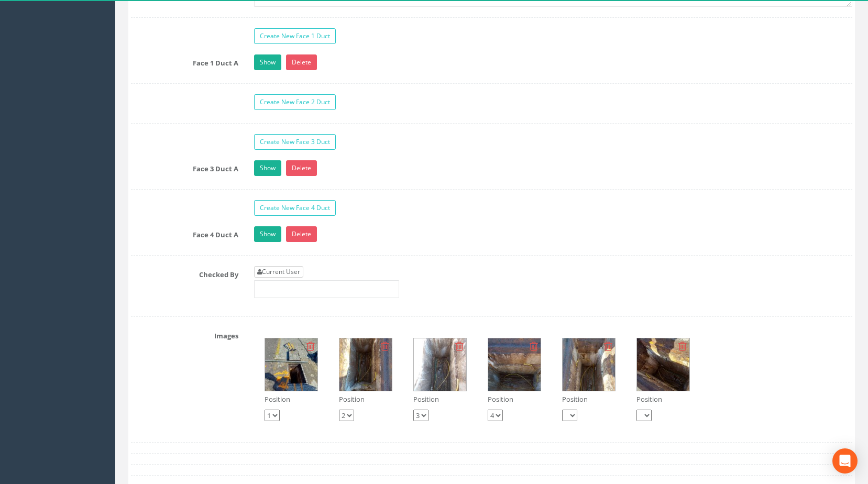 The height and width of the screenshot is (484, 868). I want to click on a: Create New Face 2 Duct, so click(295, 102).